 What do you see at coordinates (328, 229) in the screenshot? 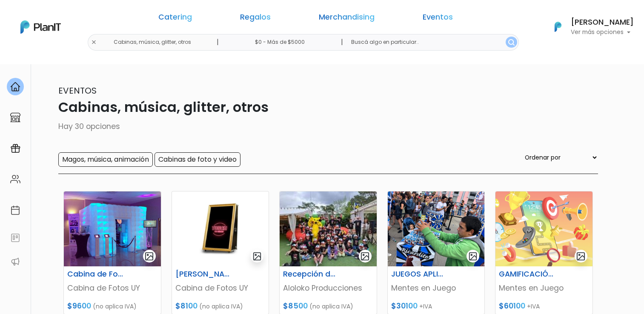
I see `img: thumb_WhatsApp_Image_2025-06-23_at_12.30.50.jpeg` at bounding box center [328, 229].